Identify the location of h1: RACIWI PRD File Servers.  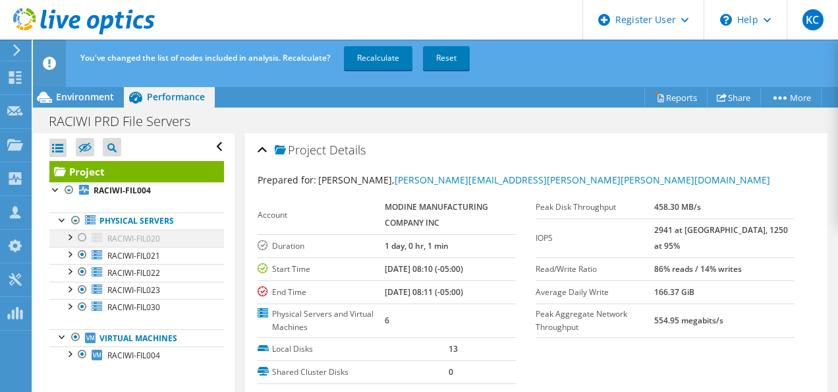
(127, 121).